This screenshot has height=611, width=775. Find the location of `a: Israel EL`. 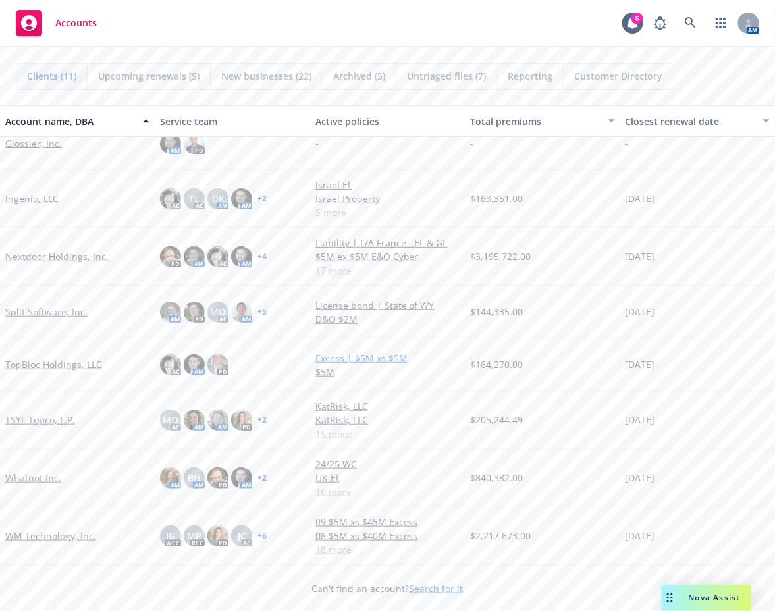

a: Israel EL is located at coordinates (387, 184).